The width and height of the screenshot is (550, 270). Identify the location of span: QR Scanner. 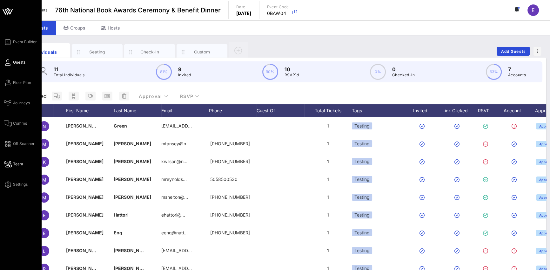
(24, 144).